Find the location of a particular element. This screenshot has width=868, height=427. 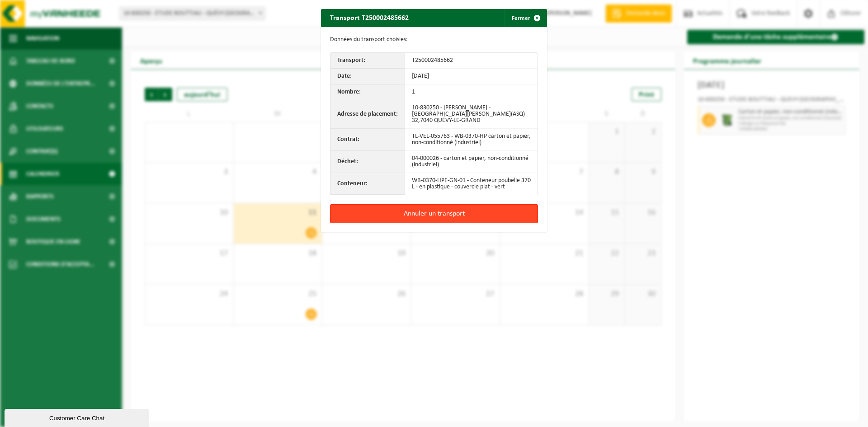

h2: Transport T250002485662 is located at coordinates (370, 17).